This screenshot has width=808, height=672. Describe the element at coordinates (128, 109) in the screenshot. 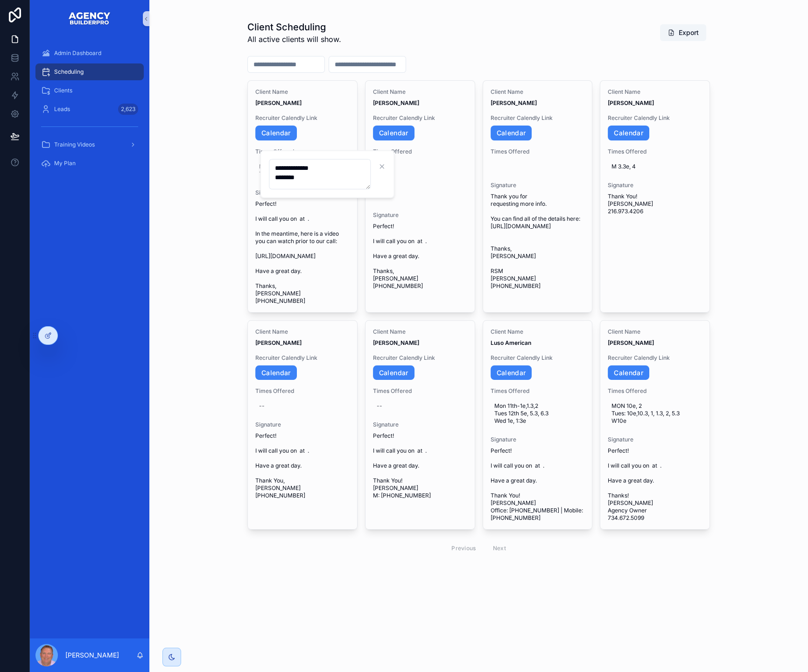

I see `div: 2,623` at that location.